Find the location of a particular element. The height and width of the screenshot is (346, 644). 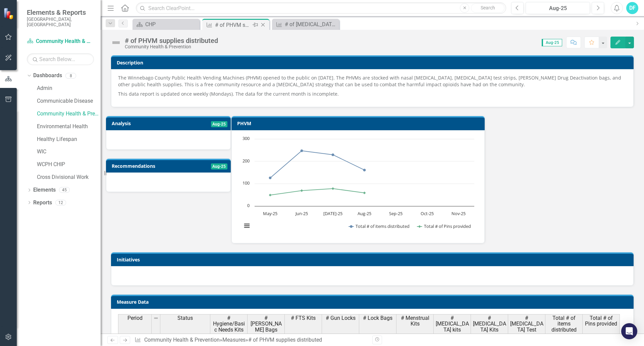

a: Cross Divisional Work is located at coordinates (69, 177).